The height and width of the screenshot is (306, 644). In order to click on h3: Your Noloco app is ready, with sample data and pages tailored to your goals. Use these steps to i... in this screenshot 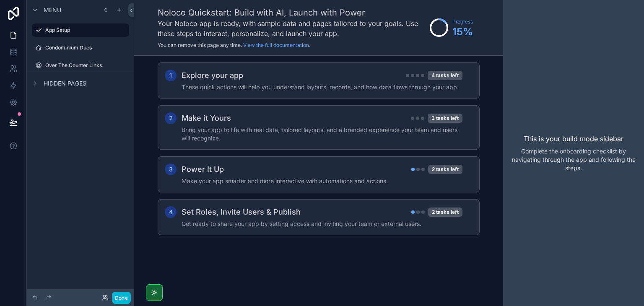, I will do `click(291, 28)`.